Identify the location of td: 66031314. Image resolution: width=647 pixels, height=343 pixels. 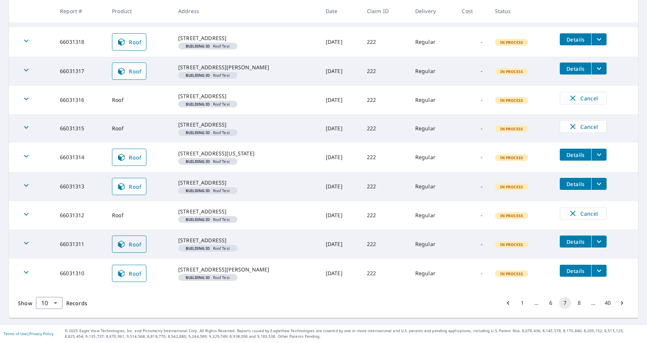
(80, 157).